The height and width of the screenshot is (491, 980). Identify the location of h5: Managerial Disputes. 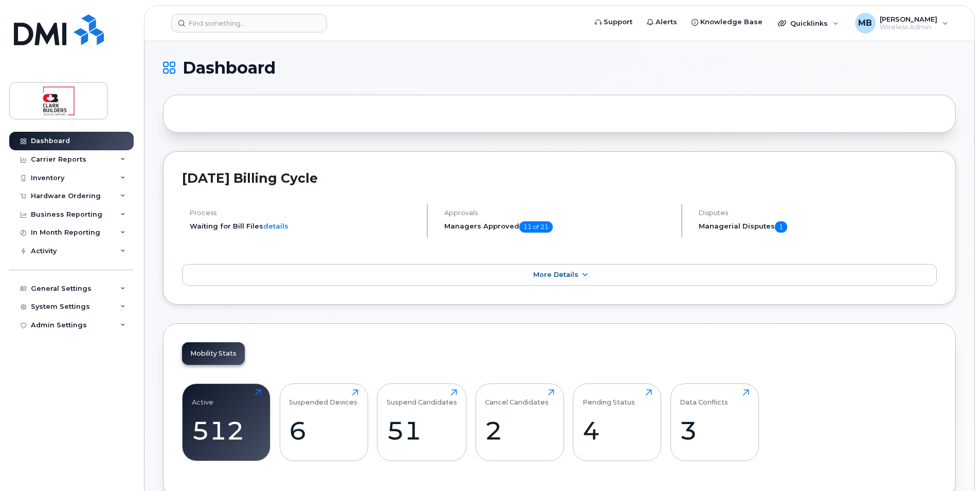
(818, 227).